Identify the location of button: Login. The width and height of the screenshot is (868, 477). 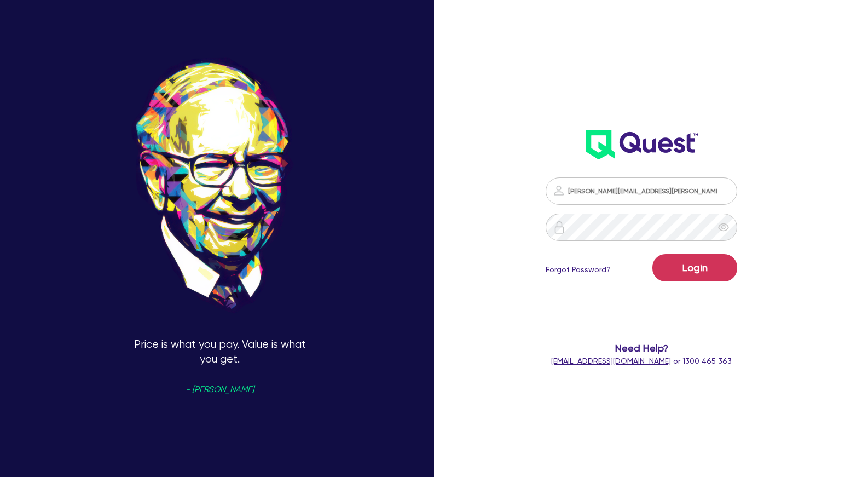
(694, 268).